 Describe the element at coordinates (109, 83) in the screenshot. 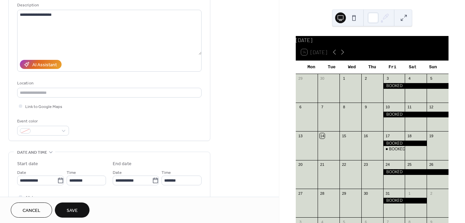

I see `div: Location` at that location.